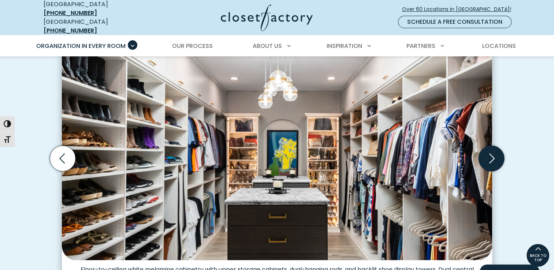 The image size is (554, 270). Describe the element at coordinates (538, 258) in the screenshot. I see `span: BACK TO TOP` at that location.